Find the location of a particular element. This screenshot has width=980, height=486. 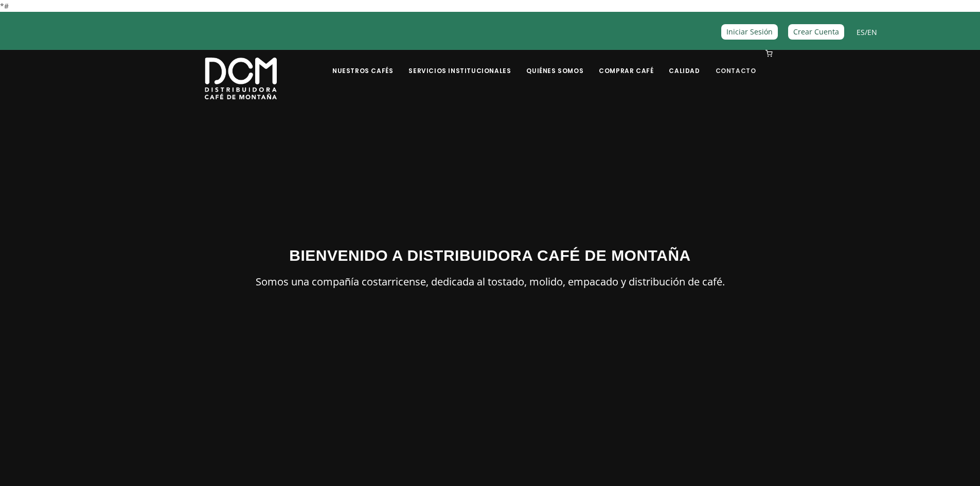

a: Crear Cuenta is located at coordinates (816, 31).